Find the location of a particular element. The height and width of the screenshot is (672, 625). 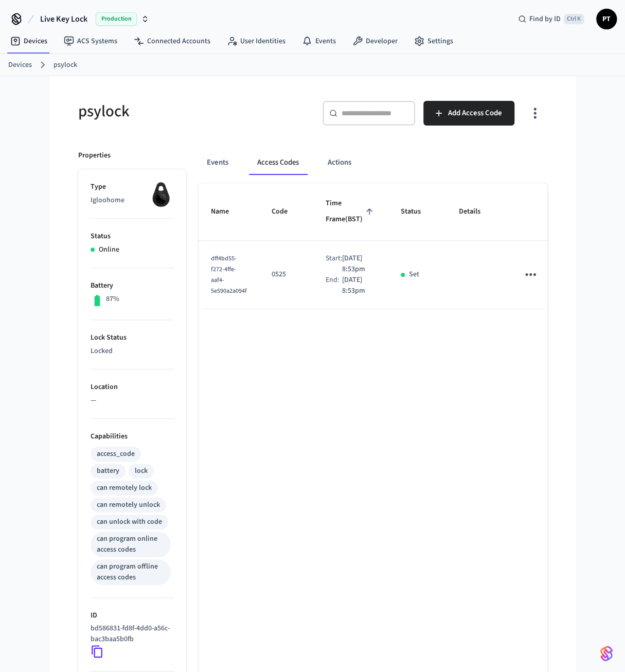

div: Start: is located at coordinates (334, 264).